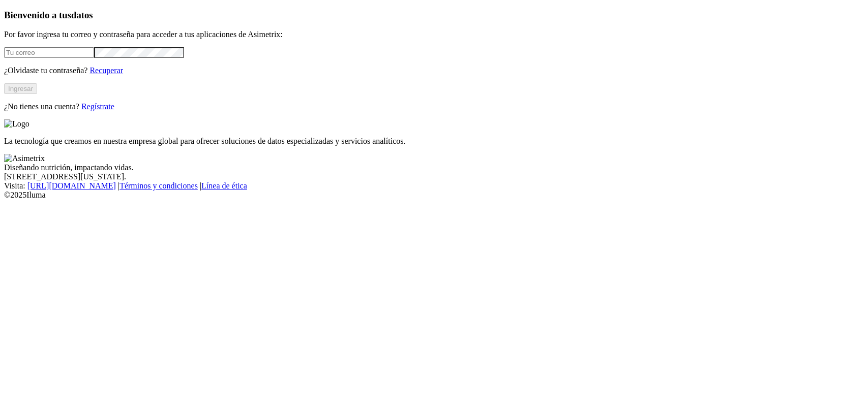 This screenshot has height=412, width=868. I want to click on img: Logo, so click(17, 124).